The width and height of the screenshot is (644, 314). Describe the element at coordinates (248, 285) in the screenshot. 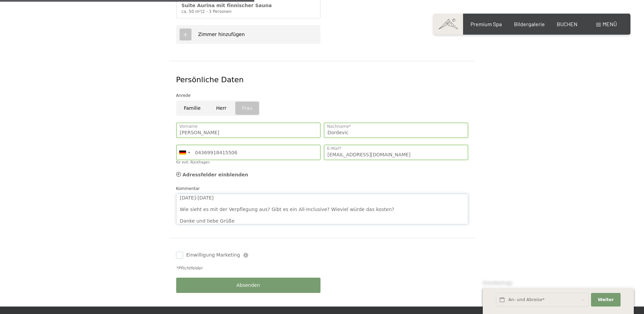

I see `button: Absenden` at that location.